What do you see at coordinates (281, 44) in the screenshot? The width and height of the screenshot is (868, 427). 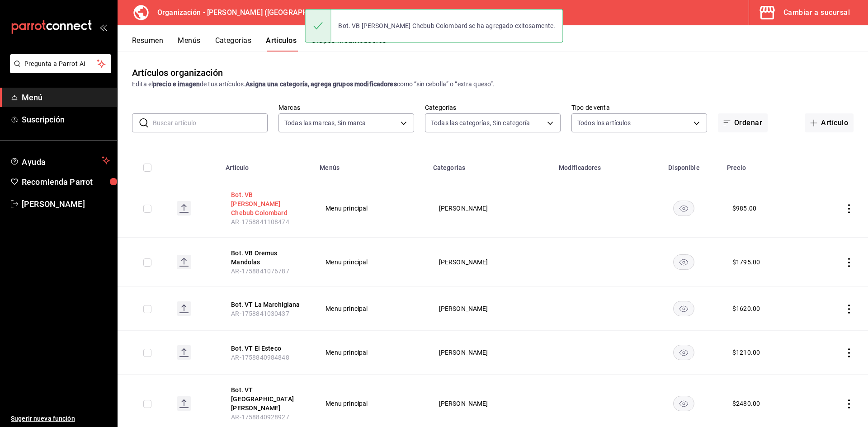 I see `button: Artículos` at bounding box center [281, 44].